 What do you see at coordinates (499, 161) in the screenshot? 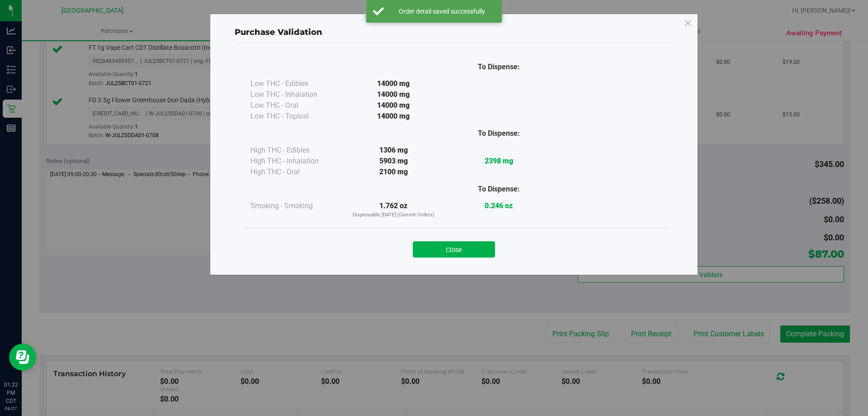
I see `strong: 2398 mg` at bounding box center [499, 161].